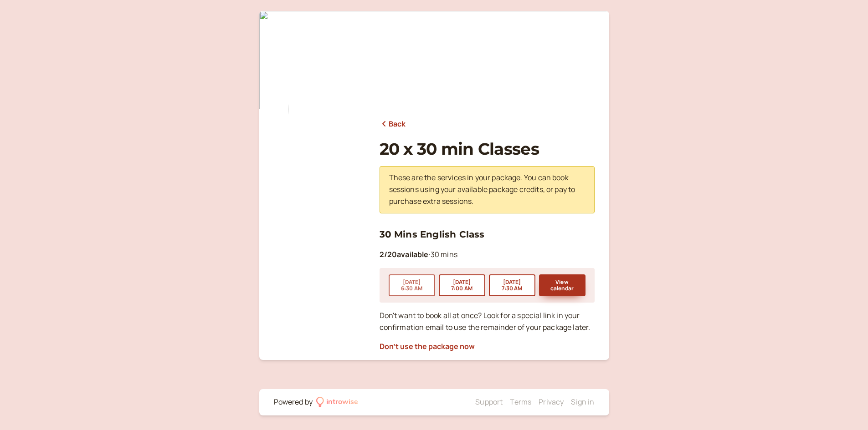 Image resolution: width=868 pixels, height=430 pixels. Describe the element at coordinates (487, 322) in the screenshot. I see `p: Don't want to book all at once? Look for a special link in your confirmation email to use the rem...` at that location.